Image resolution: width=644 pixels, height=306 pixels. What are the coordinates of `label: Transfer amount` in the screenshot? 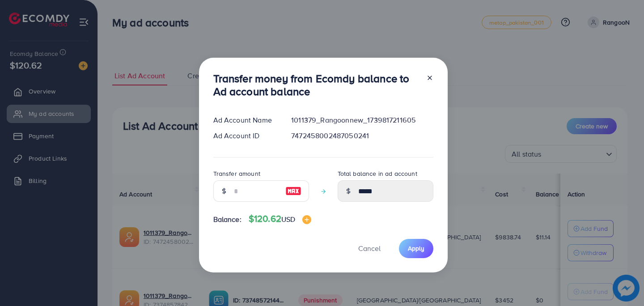 It's located at (236, 174).